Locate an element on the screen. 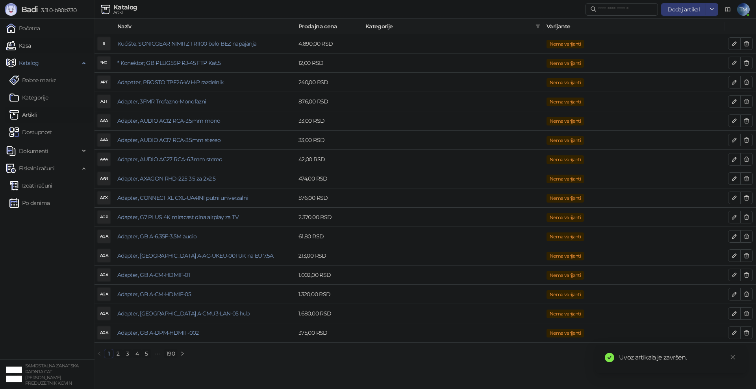 The height and width of the screenshot is (389, 756). td: Adapter, AXAGON RHD-225 3.5 za 2x2.5 is located at coordinates (205, 179).